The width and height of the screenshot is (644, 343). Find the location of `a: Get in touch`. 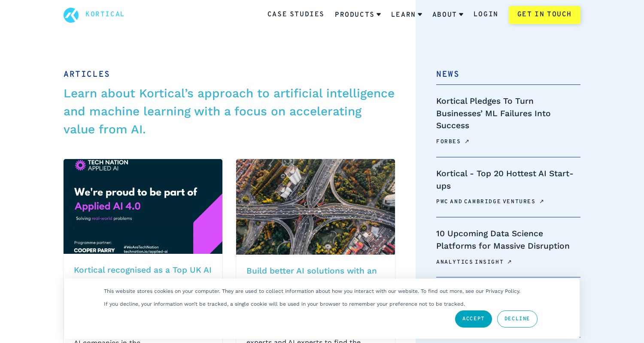

a: Get in touch is located at coordinates (544, 15).